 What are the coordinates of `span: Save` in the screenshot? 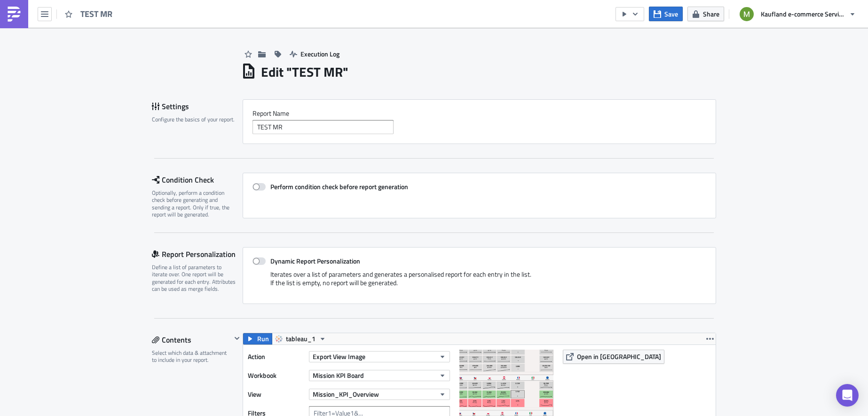 It's located at (671, 14).